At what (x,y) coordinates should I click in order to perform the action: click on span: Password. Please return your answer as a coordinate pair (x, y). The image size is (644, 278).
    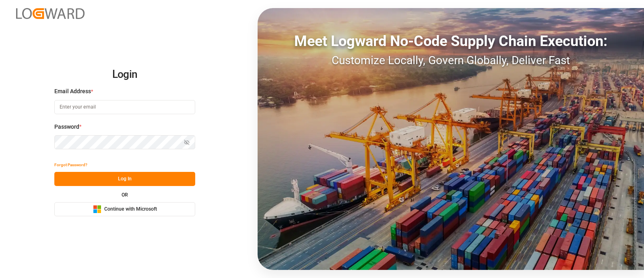
    Looking at the image, I should click on (67, 127).